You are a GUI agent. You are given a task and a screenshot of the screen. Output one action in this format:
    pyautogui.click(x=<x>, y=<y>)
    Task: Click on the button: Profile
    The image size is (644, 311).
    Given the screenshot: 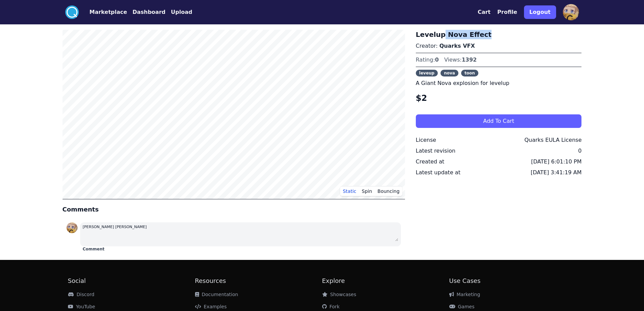 What is the action you would take?
    pyautogui.click(x=507, y=12)
    